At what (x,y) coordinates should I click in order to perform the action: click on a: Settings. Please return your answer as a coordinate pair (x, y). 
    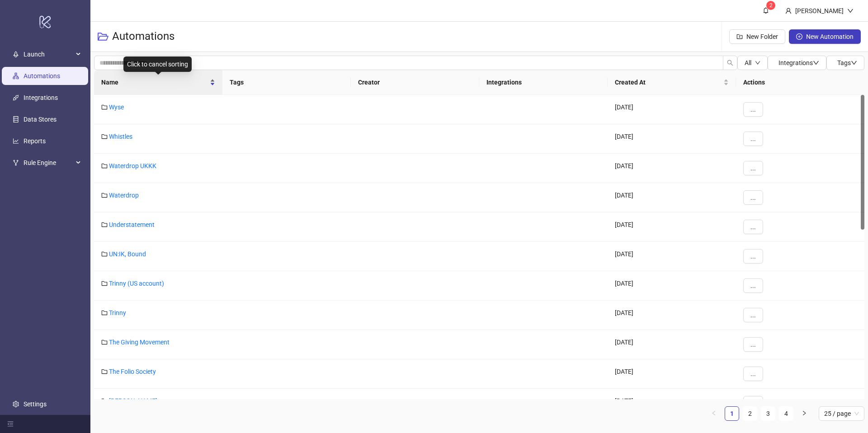
    Looking at the image, I should click on (35, 404).